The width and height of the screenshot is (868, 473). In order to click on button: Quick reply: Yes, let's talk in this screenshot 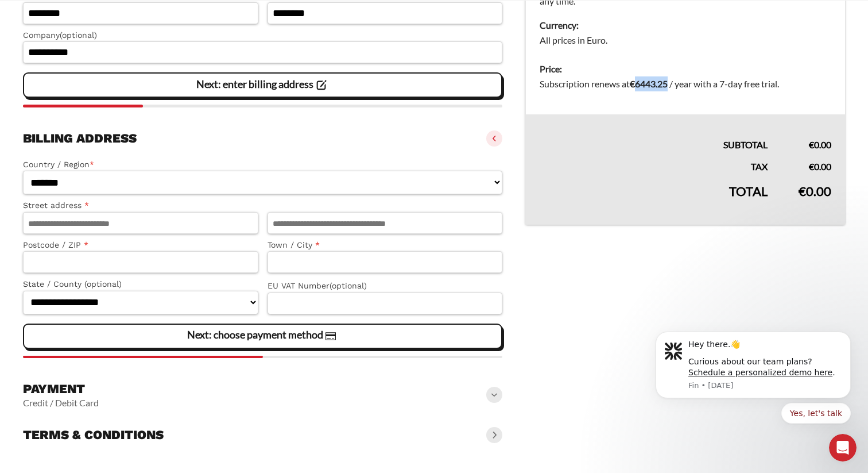, I will do `click(178, 96)`.